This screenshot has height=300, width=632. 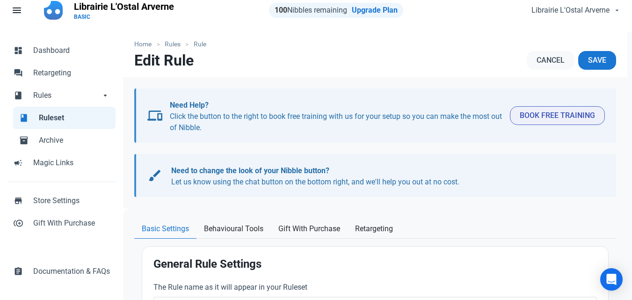 What do you see at coordinates (67, 95) in the screenshot?
I see `span: Rules` at bounding box center [67, 95].